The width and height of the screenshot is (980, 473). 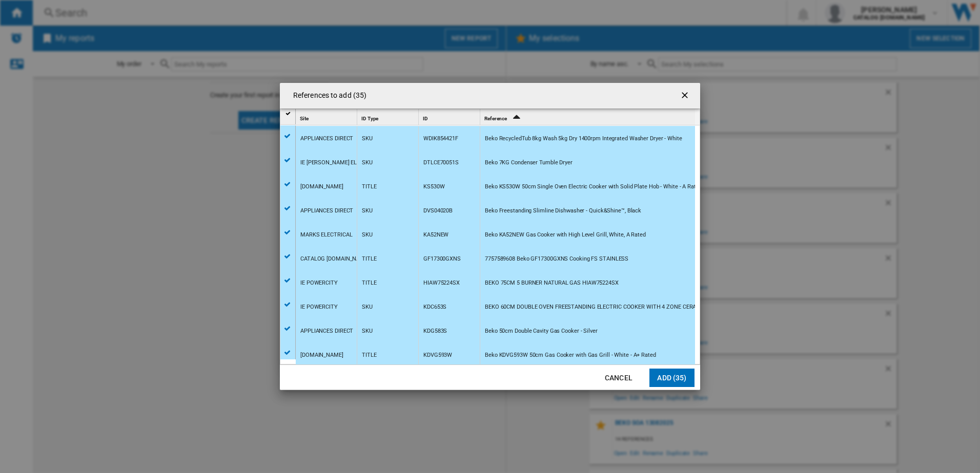 I want to click on ng-md-icon: getI18NText('BUTTONS.CLOSE_DIALOG'), so click(x=686, y=96).